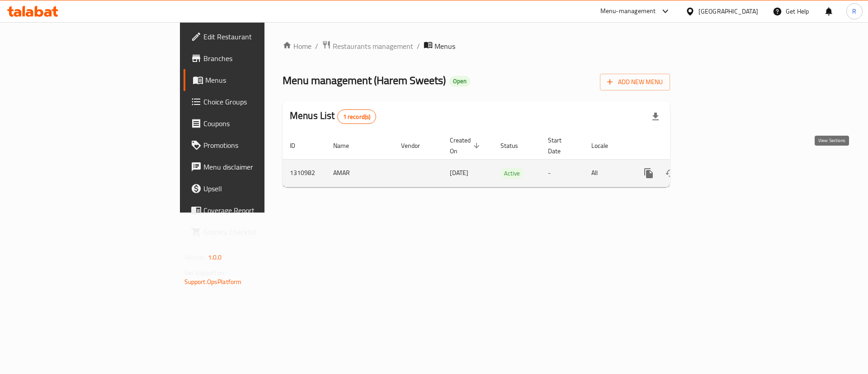  Describe the element at coordinates (213, 282) in the screenshot. I see `a: Support.OpsPlatform` at that location.